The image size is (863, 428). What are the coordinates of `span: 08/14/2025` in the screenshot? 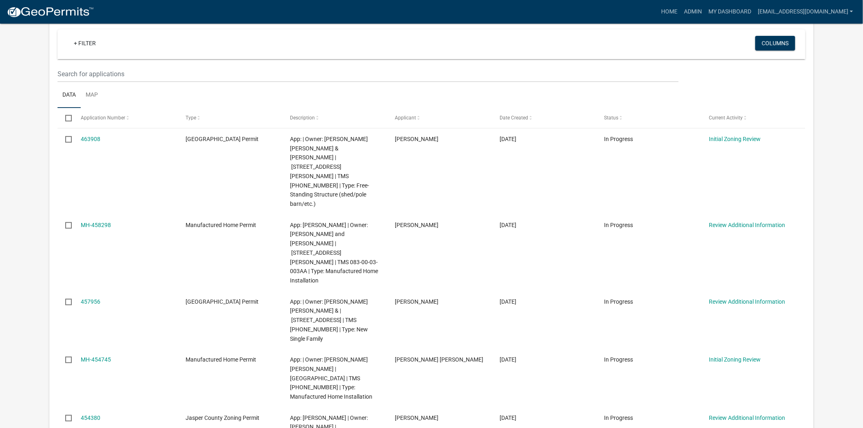 It's located at (508, 139).